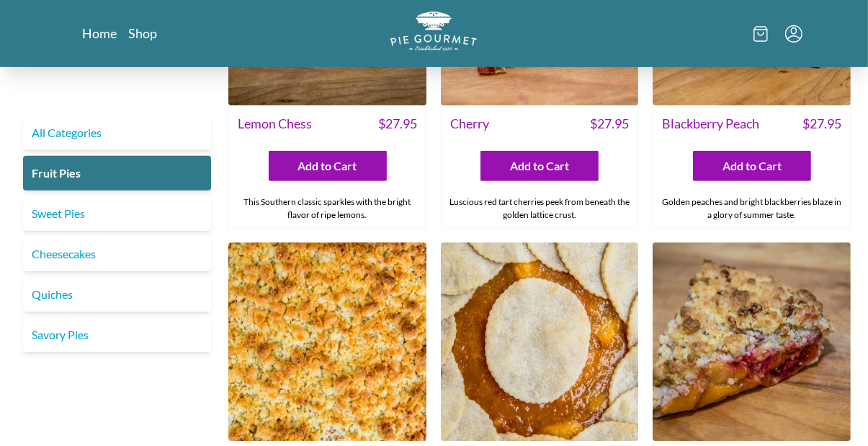 This screenshot has height=446, width=868. I want to click on div: Luscious red tart cherries peek from beneath the golden lattice crust., so click(540, 208).